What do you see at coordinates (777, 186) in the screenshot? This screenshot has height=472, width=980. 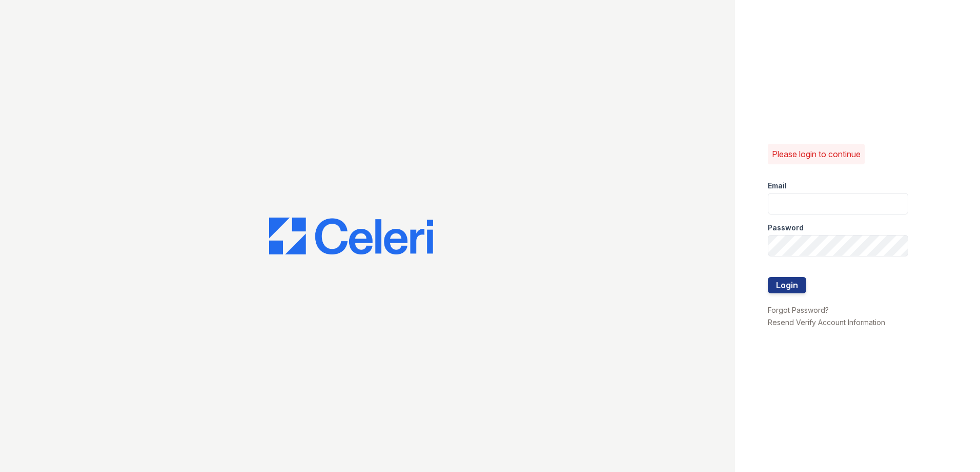 I see `label: Email` at bounding box center [777, 186].